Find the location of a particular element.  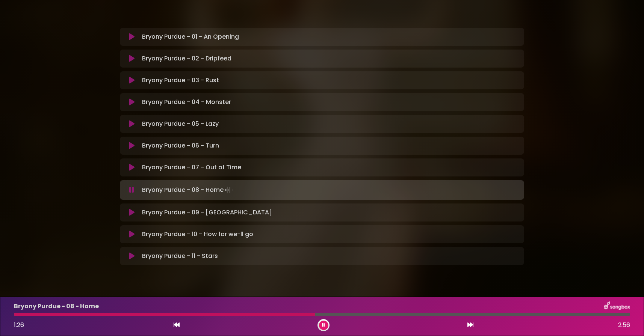

p: Bryony Purdue - 11 - Stars is located at coordinates (180, 256).